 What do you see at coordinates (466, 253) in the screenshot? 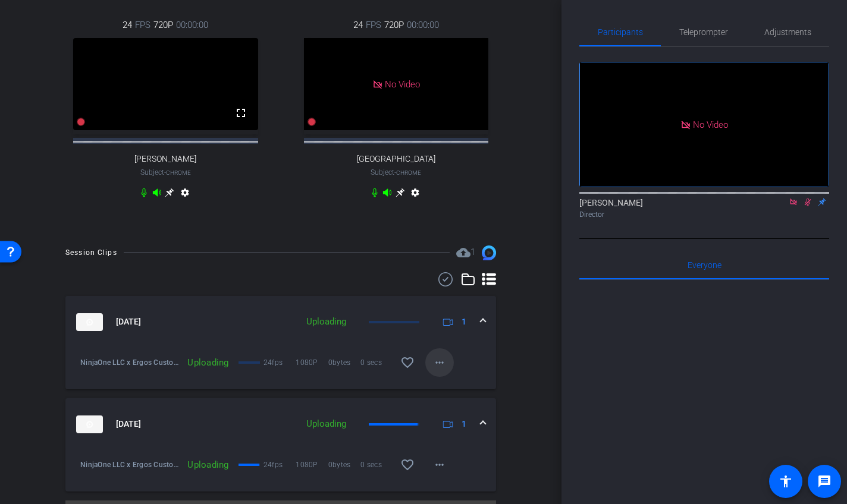
I see `span: Destinations for your clips` at bounding box center [466, 253].